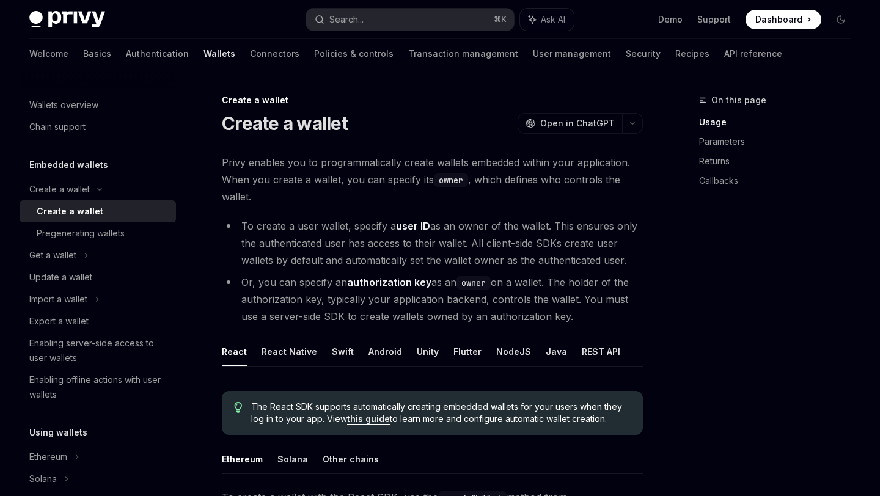 This screenshot has height=496, width=880. Describe the element at coordinates (351, 459) in the screenshot. I see `button: Other chains` at that location.